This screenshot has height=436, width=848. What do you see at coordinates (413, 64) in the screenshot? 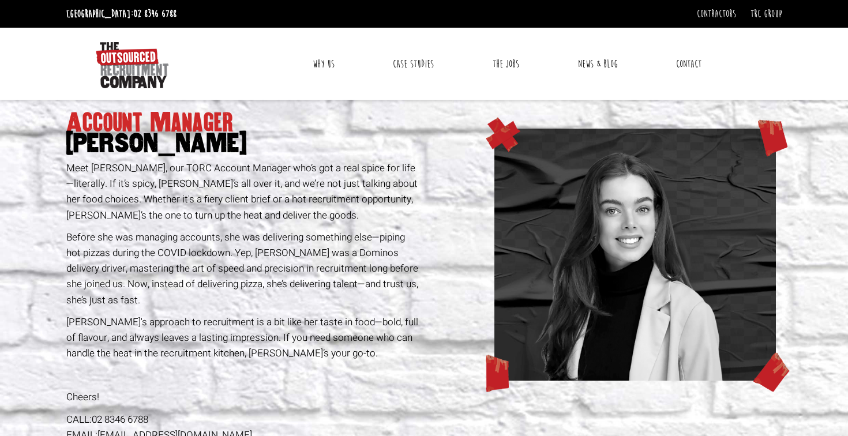
I see `a: Case Studies` at bounding box center [413, 64].